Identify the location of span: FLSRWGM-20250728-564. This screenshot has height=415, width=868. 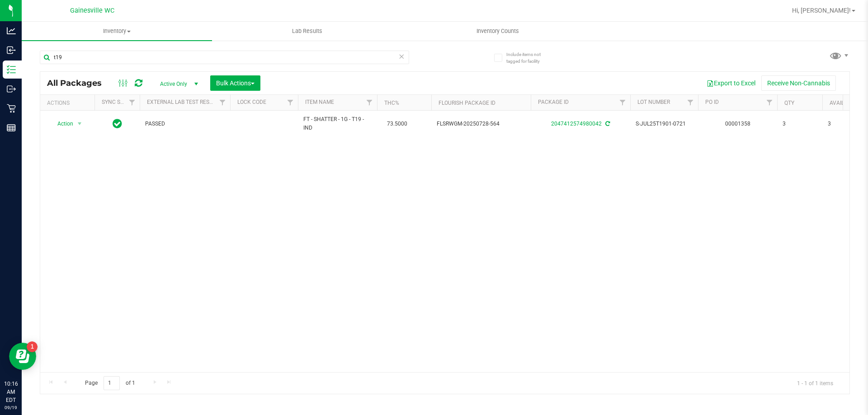
(480, 124).